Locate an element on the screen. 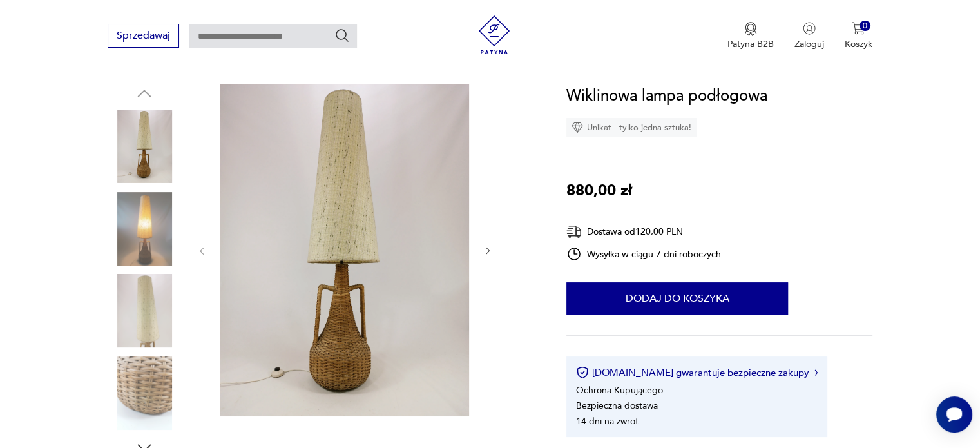 Image resolution: width=980 pixels, height=448 pixels. a: Ikona medaluPatyna B2B is located at coordinates (751, 36).